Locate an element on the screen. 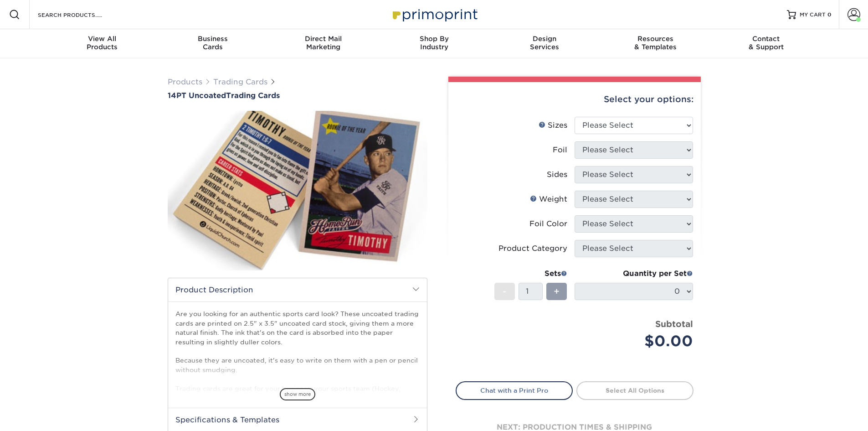  span: 14PT Uncoated is located at coordinates (197, 95).